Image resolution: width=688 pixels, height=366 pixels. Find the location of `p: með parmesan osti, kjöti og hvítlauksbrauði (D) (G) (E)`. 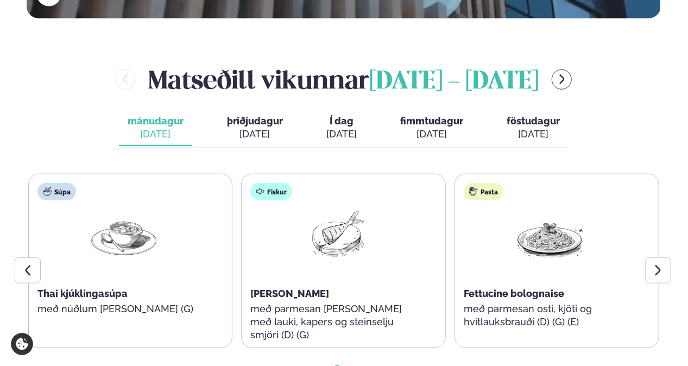

p: með parmesan osti, kjöti og hvítlauksbrauði (D) (G) (E) is located at coordinates (550, 316).